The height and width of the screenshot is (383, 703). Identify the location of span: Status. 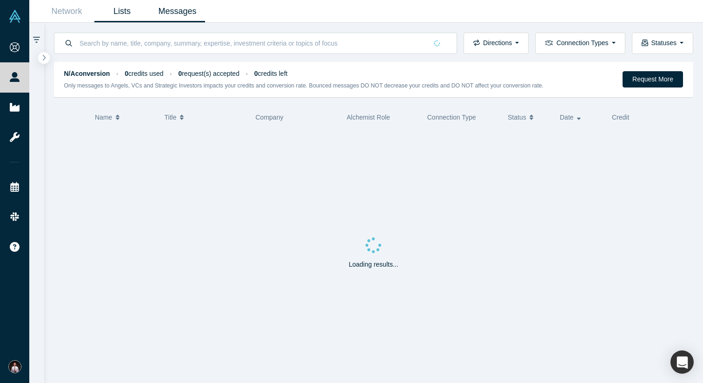
(517, 117).